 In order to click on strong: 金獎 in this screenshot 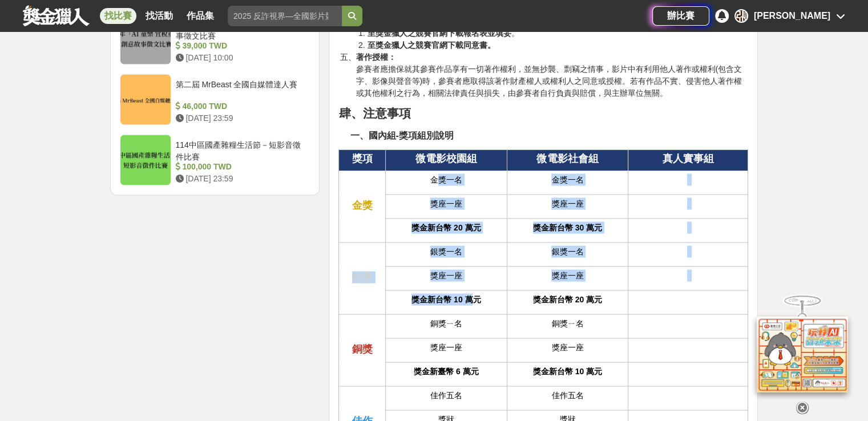, I will do `click(362, 205)`.